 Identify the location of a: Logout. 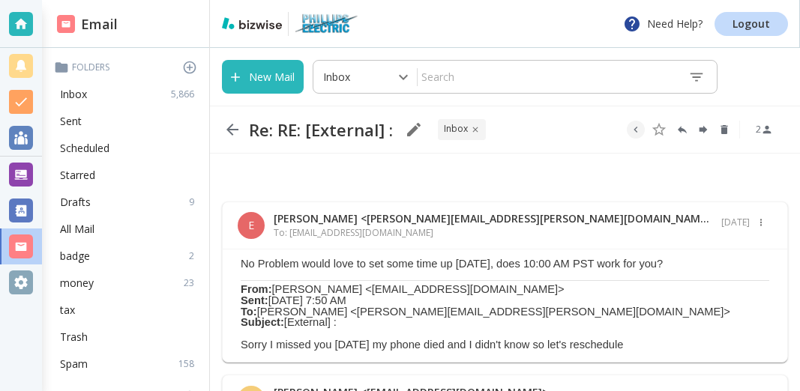
(751, 24).